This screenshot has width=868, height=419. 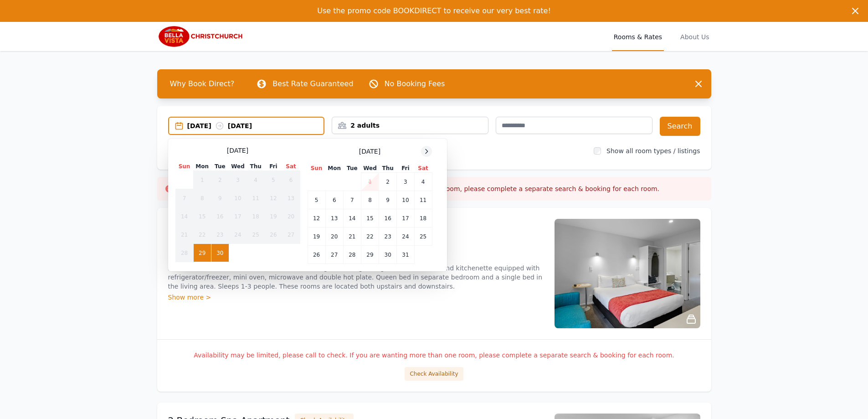 What do you see at coordinates (414, 84) in the screenshot?
I see `p: No Booking Fees` at bounding box center [414, 84].